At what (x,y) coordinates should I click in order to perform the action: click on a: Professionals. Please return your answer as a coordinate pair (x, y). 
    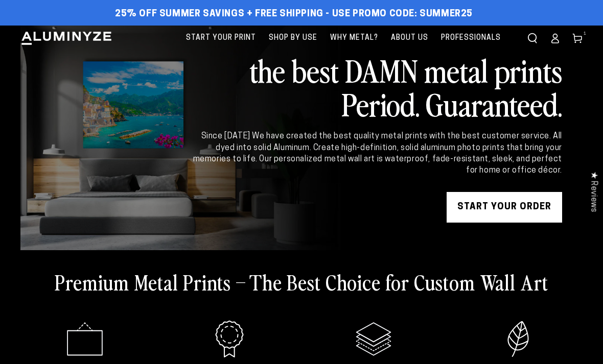
    Looking at the image, I should click on (471, 38).